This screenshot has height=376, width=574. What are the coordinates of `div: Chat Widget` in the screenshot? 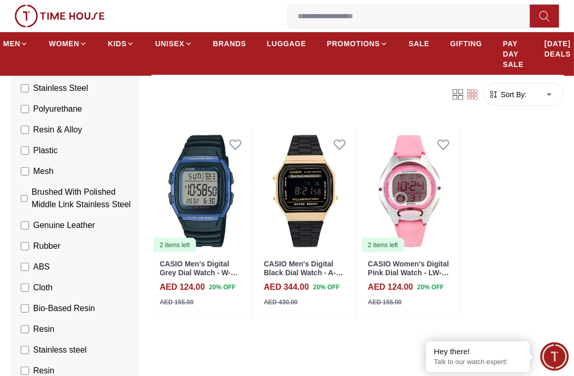 It's located at (555, 356).